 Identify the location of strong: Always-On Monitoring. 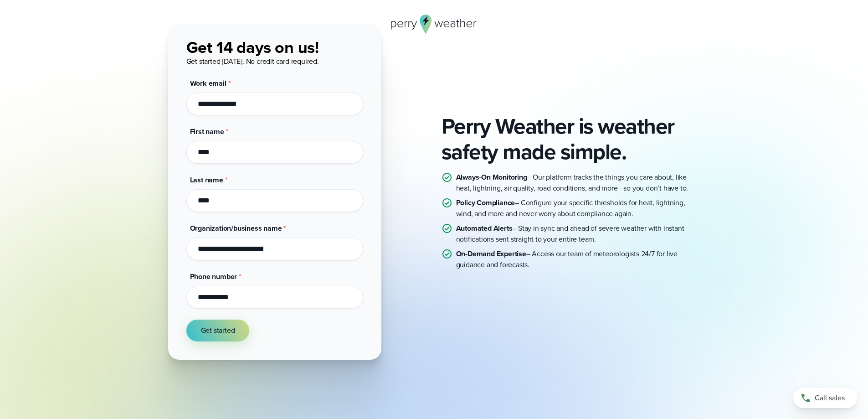
(492, 177).